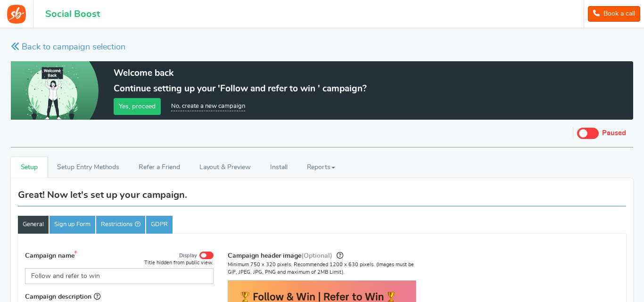  Describe the element at coordinates (16, 14) in the screenshot. I see `img: Social Boost` at that location.